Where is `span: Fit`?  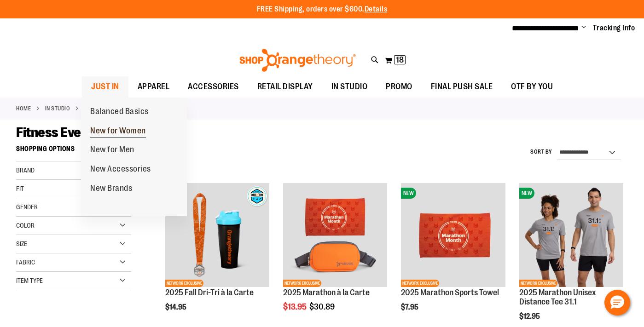
span: Fit is located at coordinates (20, 189).